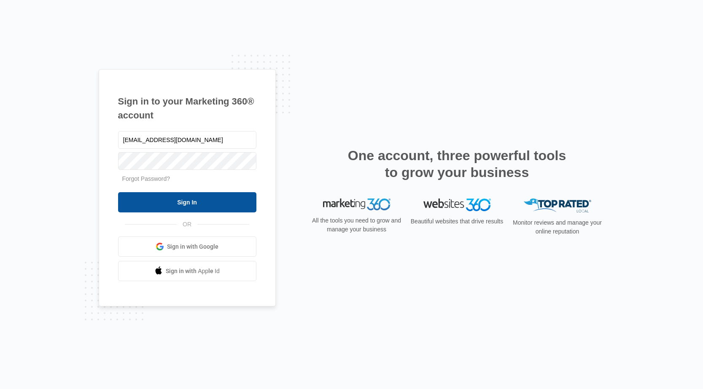 The height and width of the screenshot is (389, 703). I want to click on a: Forgot Password?, so click(146, 179).